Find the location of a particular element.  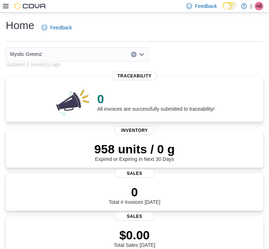

p: 958 units / 0 g is located at coordinates (135, 149).